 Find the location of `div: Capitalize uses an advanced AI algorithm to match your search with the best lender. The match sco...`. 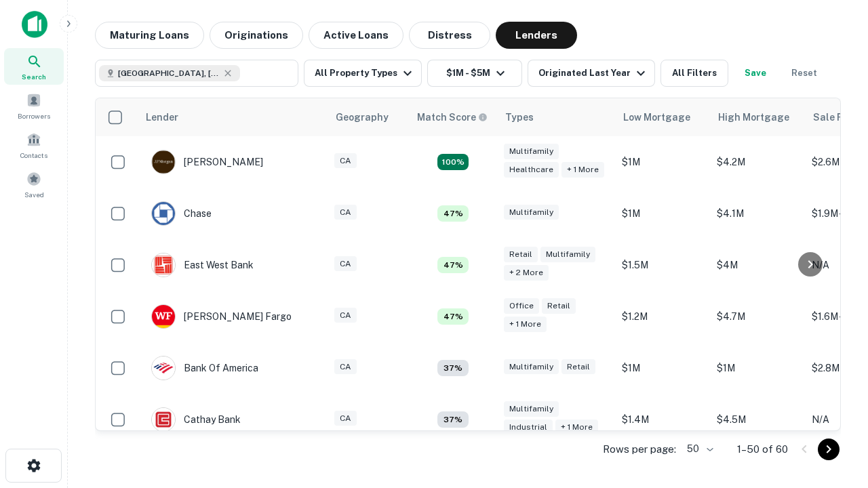

div: Capitalize uses an advanced AI algorithm to match your search with the best lender. The match sco... is located at coordinates (453, 117).